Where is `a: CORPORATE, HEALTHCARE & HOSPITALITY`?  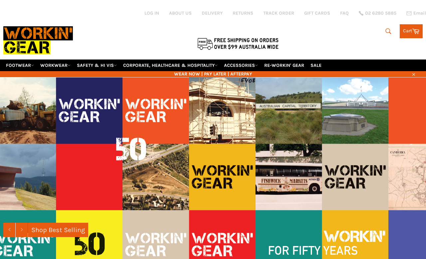
a: CORPORATE, HEALTHCARE & HOSPITALITY is located at coordinates (171, 65).